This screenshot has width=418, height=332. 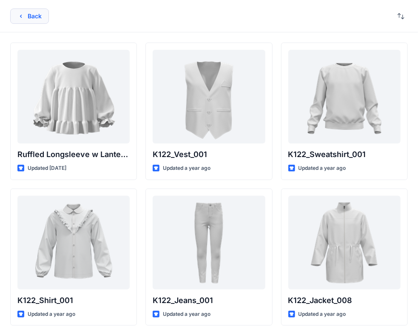 What do you see at coordinates (29, 16) in the screenshot?
I see `button: Back` at bounding box center [29, 16].